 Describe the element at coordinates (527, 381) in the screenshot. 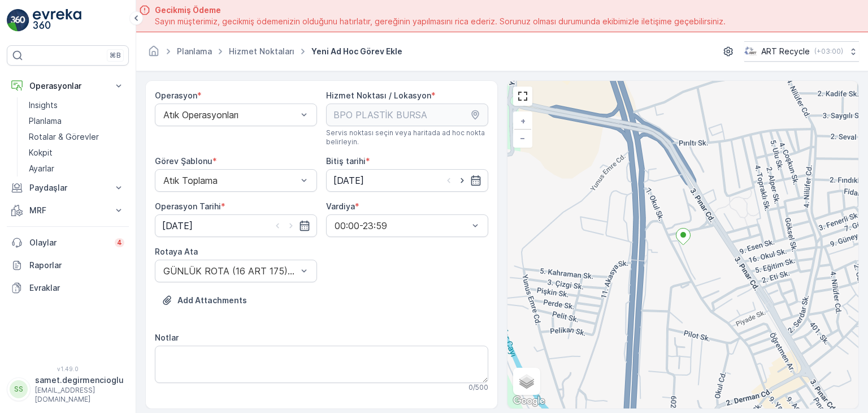

I see `a: Layers` at that location.